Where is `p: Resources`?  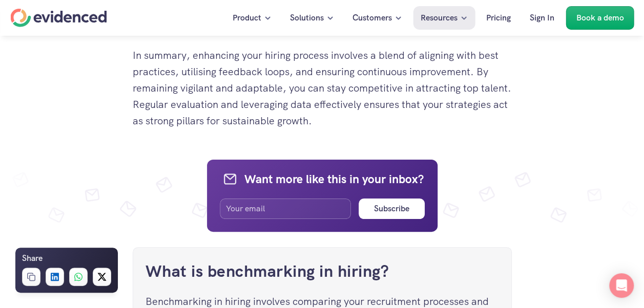
p: Resources is located at coordinates (439, 18).